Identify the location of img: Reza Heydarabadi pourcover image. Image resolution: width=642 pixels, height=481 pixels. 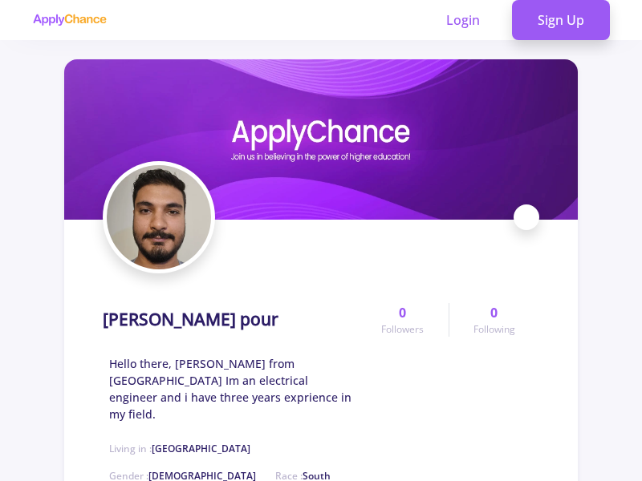
(321, 140).